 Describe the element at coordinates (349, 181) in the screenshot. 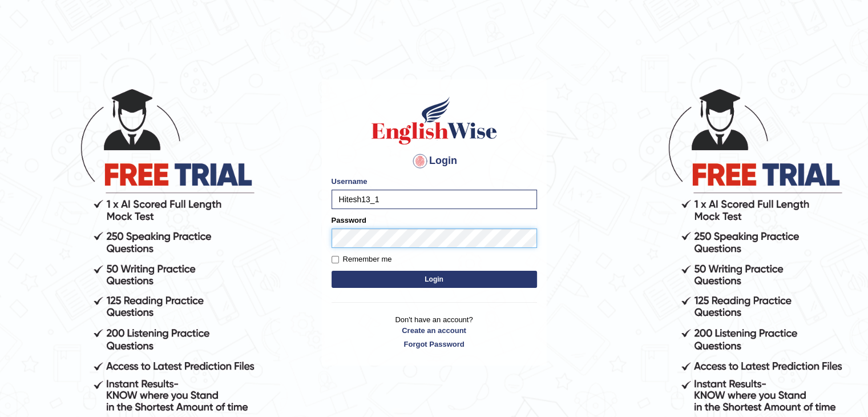

I see `label: Username` at that location.